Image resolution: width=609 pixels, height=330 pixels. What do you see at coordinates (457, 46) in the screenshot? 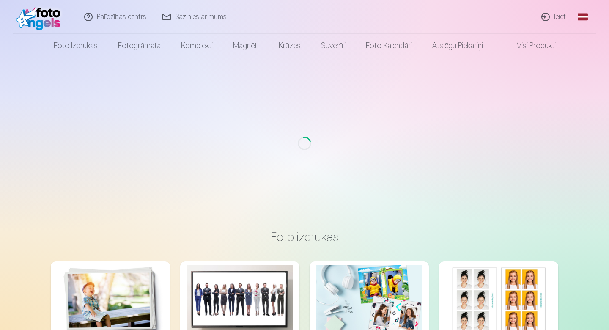
I see `a: Atslēgu piekariņi` at bounding box center [457, 46].